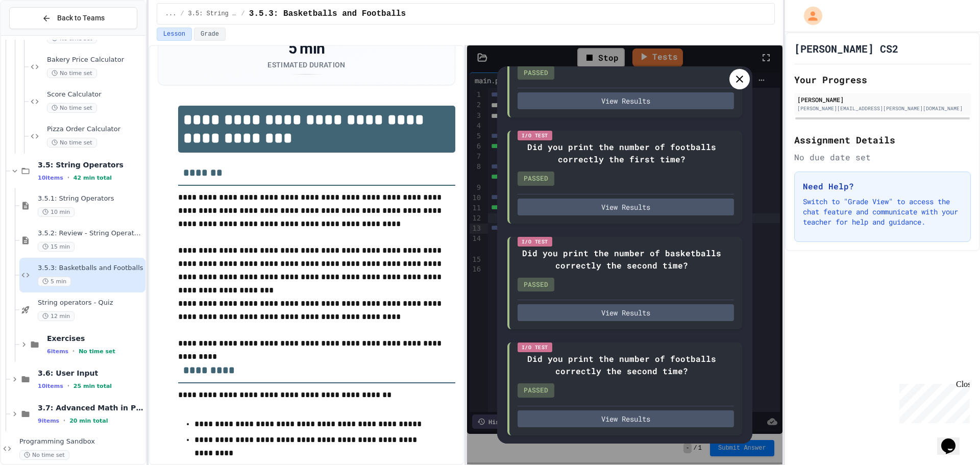 The height and width of the screenshot is (465, 980). Describe the element at coordinates (80, 18) in the screenshot. I see `span: Back to Teams` at that location.